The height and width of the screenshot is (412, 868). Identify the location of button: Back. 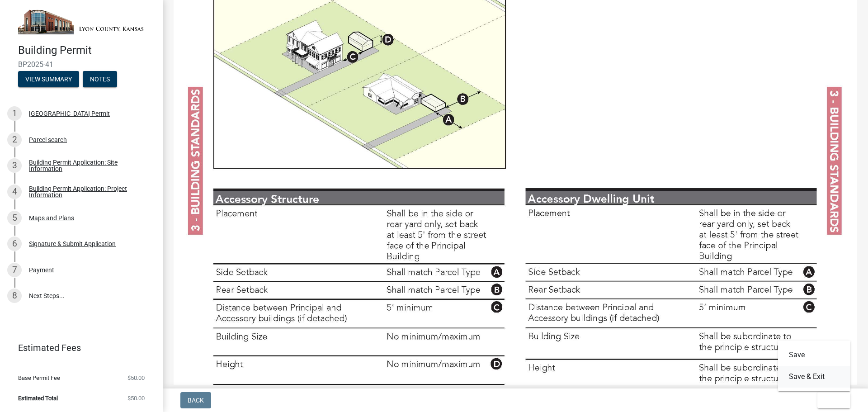
(196, 400).